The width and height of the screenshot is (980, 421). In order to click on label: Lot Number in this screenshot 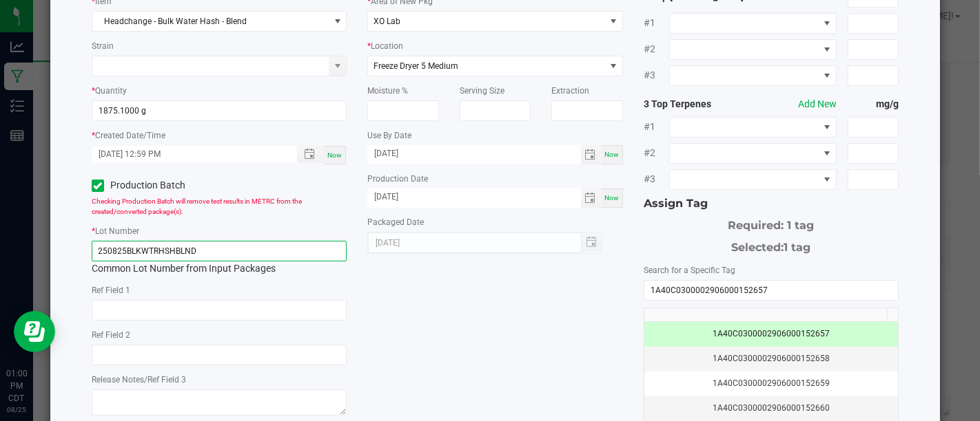, I will do `click(117, 231)`.